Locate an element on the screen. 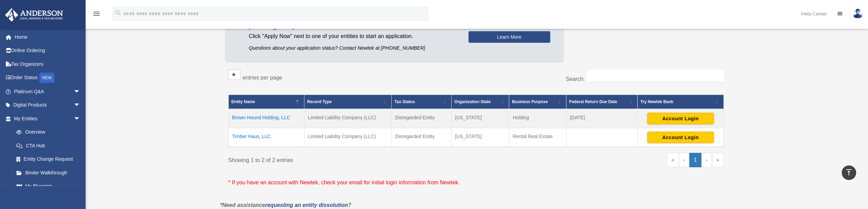 The image size is (868, 209). label: Search: is located at coordinates (575, 79).